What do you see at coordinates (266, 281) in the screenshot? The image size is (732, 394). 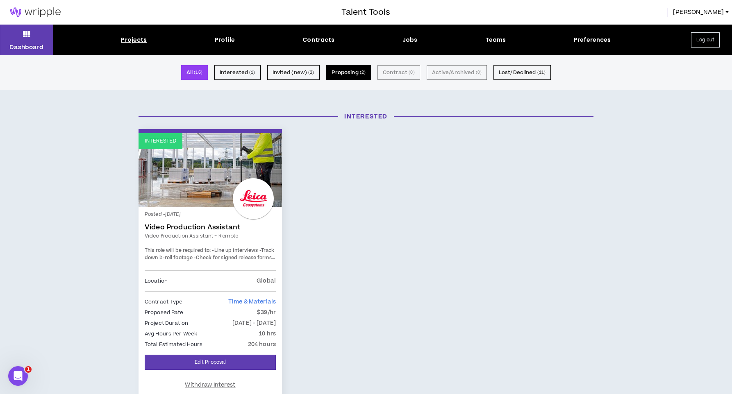 I see `p: Global` at bounding box center [266, 281].